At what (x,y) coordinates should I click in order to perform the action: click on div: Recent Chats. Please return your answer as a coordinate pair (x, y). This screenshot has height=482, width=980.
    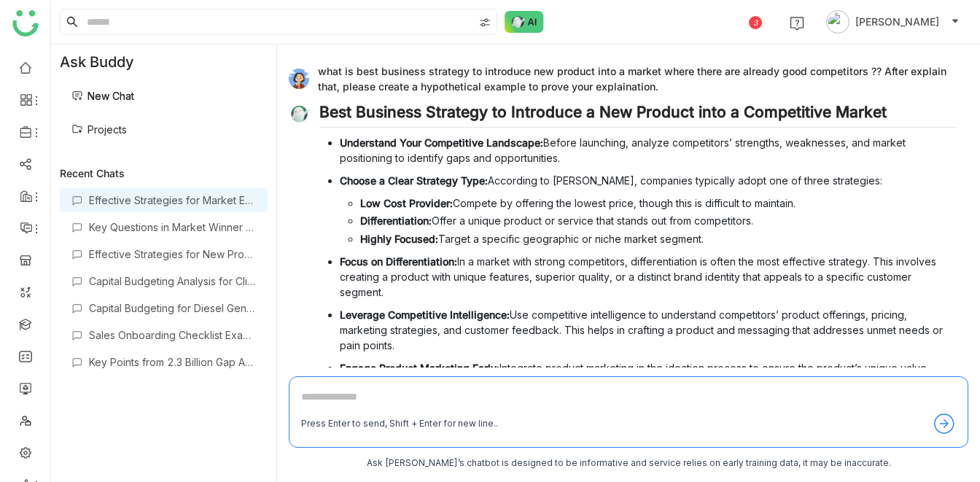
    Looking at the image, I should click on (163, 173).